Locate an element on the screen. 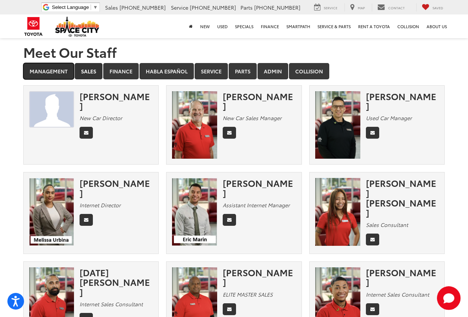 The image size is (468, 317). button: Toggle Chat Window is located at coordinates (449, 298).